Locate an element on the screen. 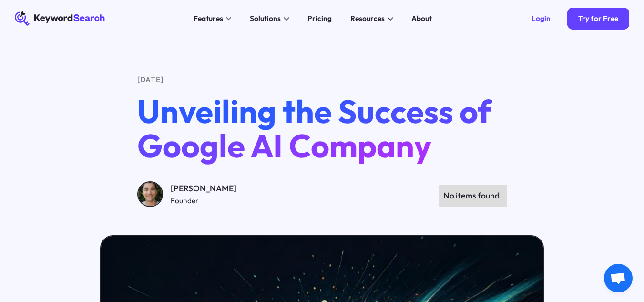  div: Founder is located at coordinates (203, 201).